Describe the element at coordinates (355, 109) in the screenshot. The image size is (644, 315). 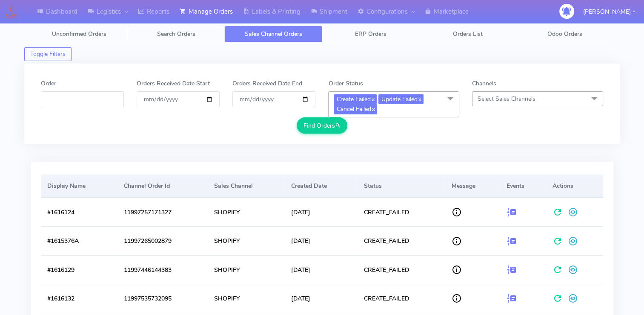
I see `span: Cancel Failed` at that location.